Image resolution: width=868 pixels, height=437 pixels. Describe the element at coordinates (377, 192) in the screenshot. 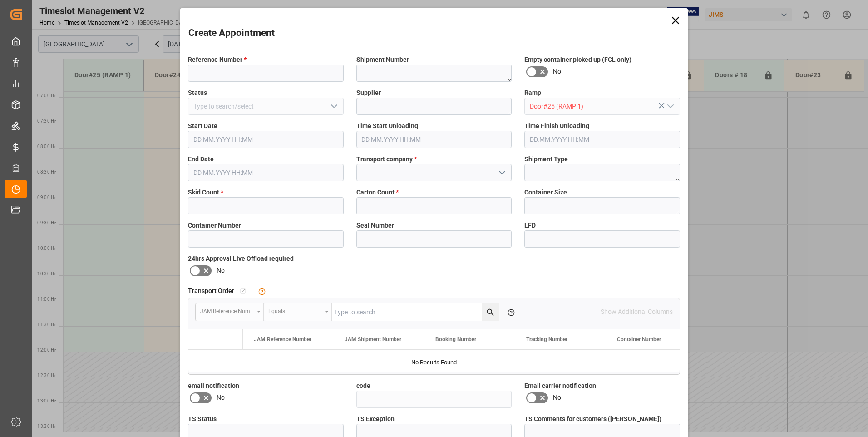

I see `span: Carton Count` at that location.